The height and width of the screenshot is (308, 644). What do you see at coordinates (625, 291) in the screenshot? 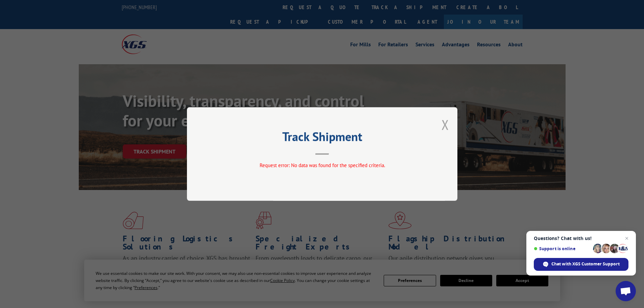
I see `div: Open chat` at bounding box center [625, 291].